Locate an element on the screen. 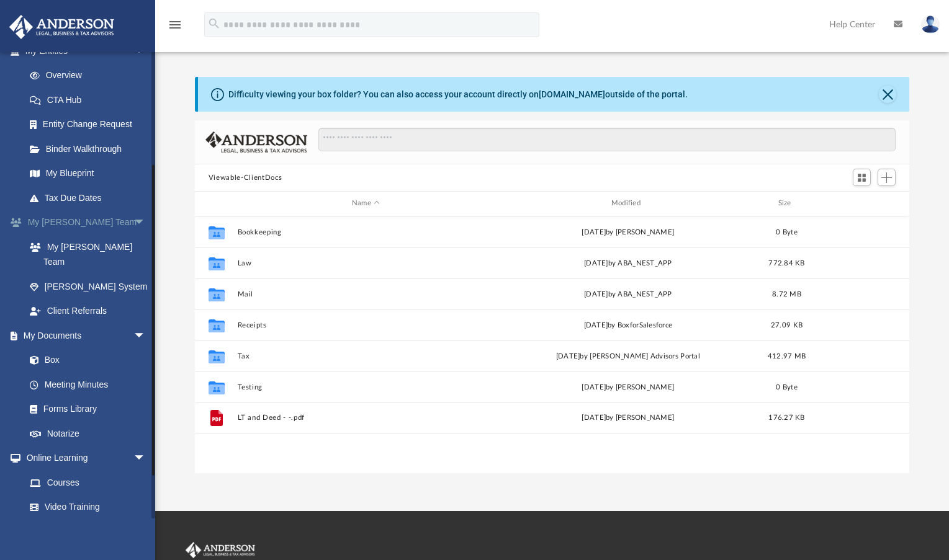 This screenshot has width=949, height=560. a: Client Referrals is located at coordinates (91, 311).